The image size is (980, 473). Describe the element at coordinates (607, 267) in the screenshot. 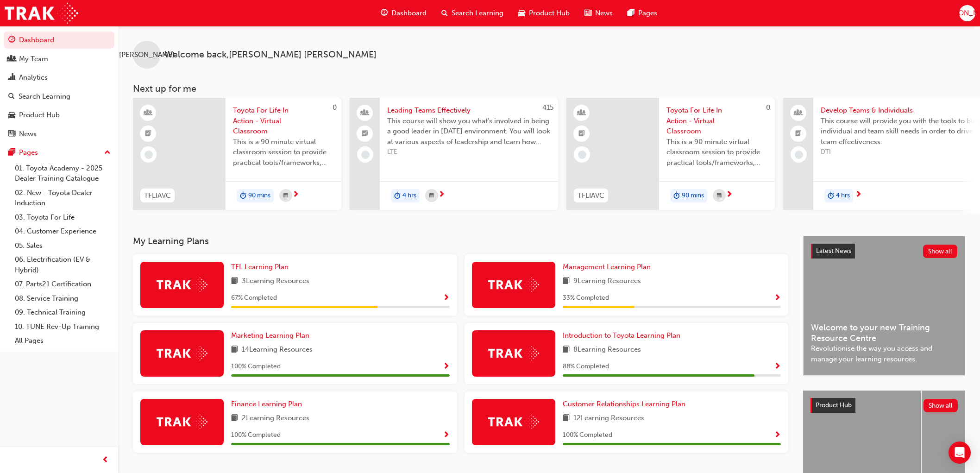

I see `span: Management Learning Plan` at that location.